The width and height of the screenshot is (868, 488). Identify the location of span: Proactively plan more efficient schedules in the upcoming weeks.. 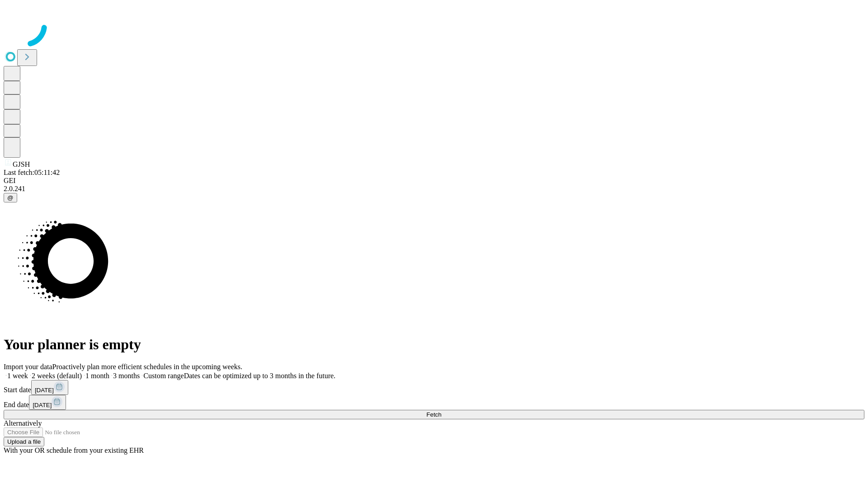
(147, 366).